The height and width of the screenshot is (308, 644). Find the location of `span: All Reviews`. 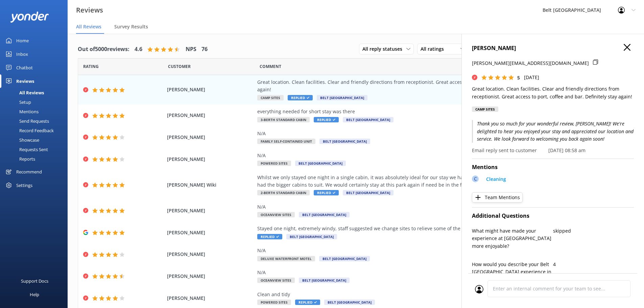

span: All Reviews is located at coordinates (89, 27).